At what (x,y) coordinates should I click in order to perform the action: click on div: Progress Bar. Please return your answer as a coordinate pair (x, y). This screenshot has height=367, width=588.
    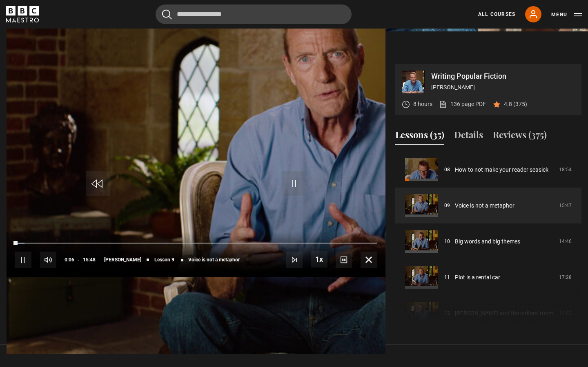
    Looking at the image, I should click on (196, 244).